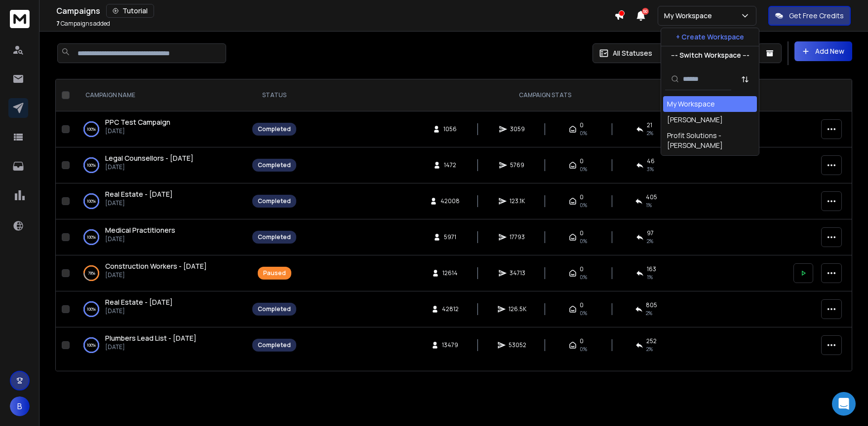 Image resolution: width=868 pixels, height=426 pixels. What do you see at coordinates (450, 165) in the screenshot?
I see `span: 1472` at bounding box center [450, 165].